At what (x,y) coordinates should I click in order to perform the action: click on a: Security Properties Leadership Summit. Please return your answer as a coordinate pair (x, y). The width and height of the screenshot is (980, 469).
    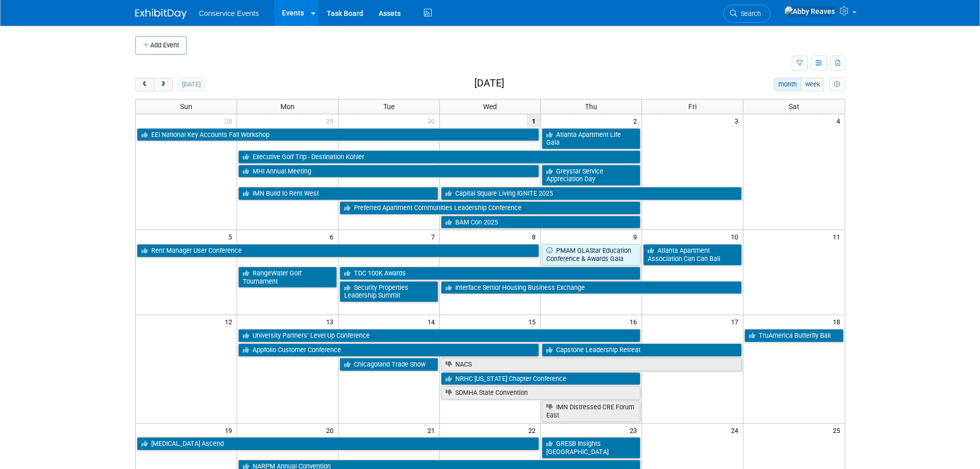
    Looking at the image, I should click on (389, 291).